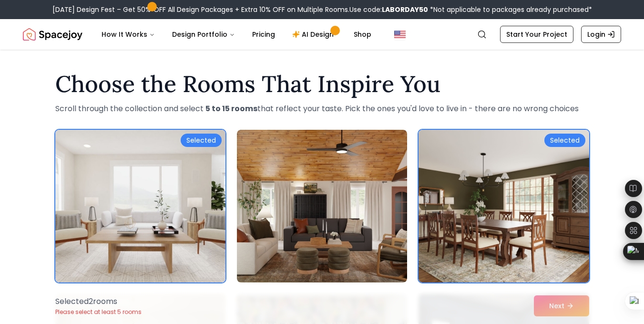 Image resolution: width=644 pixels, height=324 pixels. Describe the element at coordinates (362, 34) in the screenshot. I see `a: Shop` at that location.